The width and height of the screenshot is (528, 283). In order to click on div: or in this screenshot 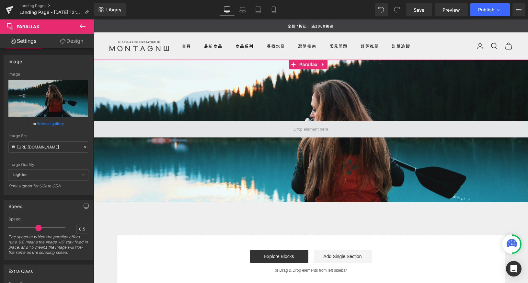, I will do `click(48, 123)`.